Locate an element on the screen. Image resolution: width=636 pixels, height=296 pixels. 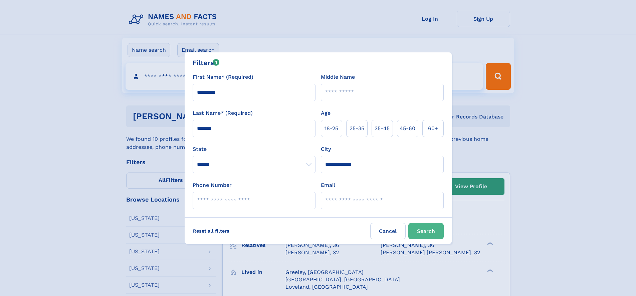
label: Age is located at coordinates (326, 113).